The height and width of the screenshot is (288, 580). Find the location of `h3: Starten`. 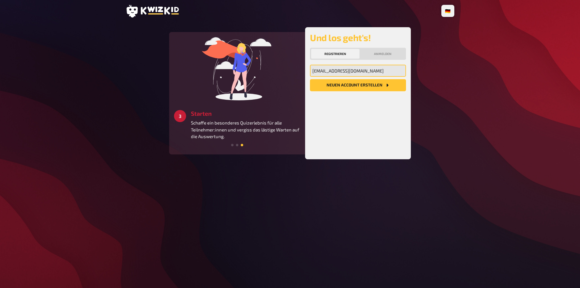

h3: Starten is located at coordinates (246, 113).